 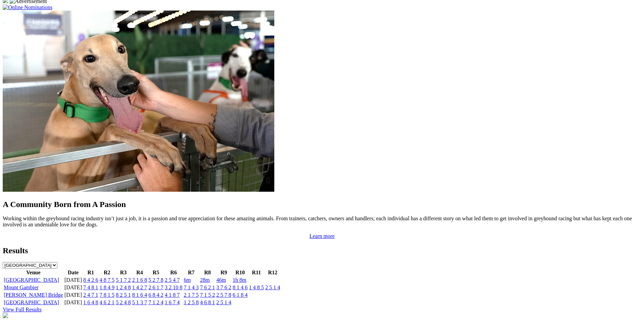 What do you see at coordinates (123, 280) in the screenshot?
I see `a: 5 1 7 2` at bounding box center [123, 280].